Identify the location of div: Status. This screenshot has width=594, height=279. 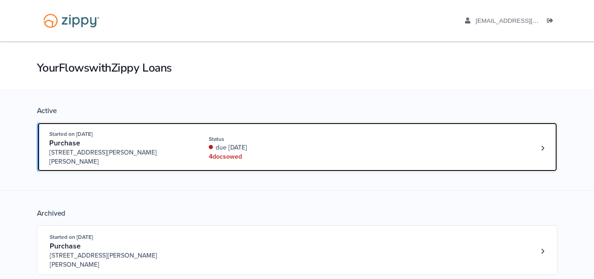
(269, 139).